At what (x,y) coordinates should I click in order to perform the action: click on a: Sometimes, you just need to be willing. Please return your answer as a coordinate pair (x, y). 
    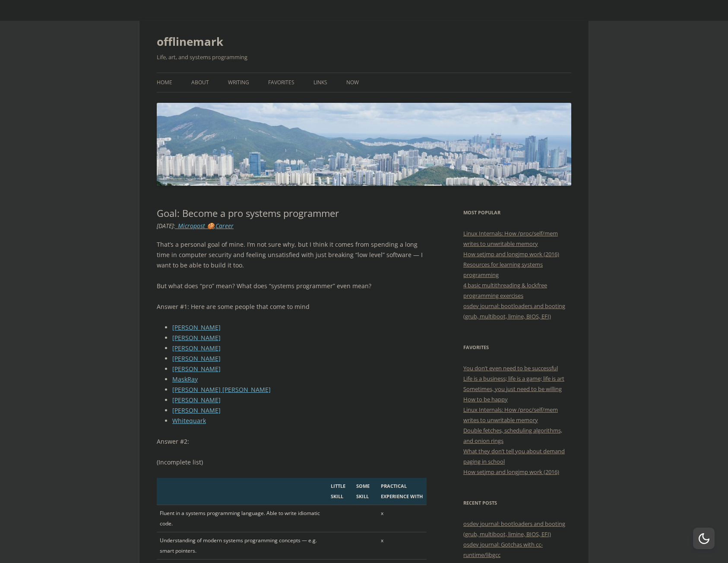
    Looking at the image, I should click on (513, 389).